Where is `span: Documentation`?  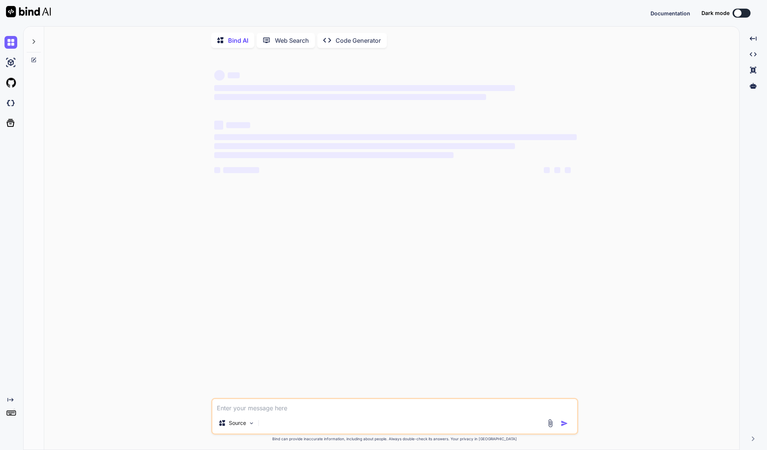
span: Documentation is located at coordinates (671, 13).